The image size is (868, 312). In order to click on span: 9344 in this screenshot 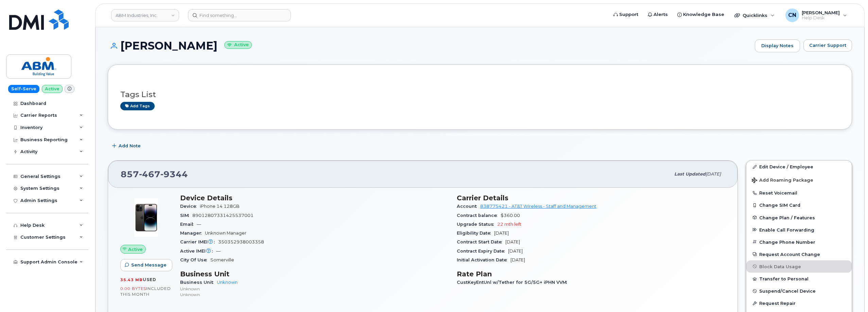, I will do `click(174, 174)`.